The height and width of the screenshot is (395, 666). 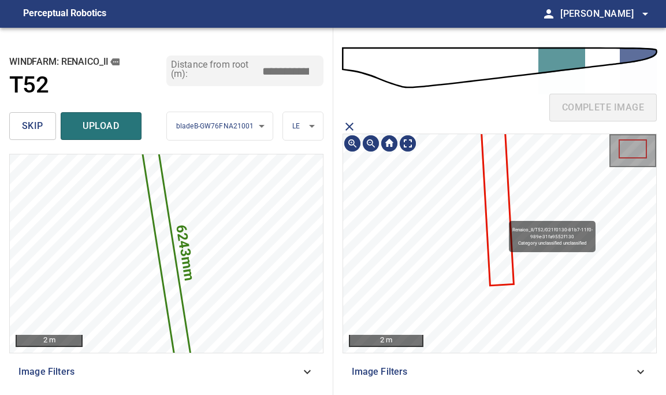 I want to click on button: upload, so click(x=101, y=126).